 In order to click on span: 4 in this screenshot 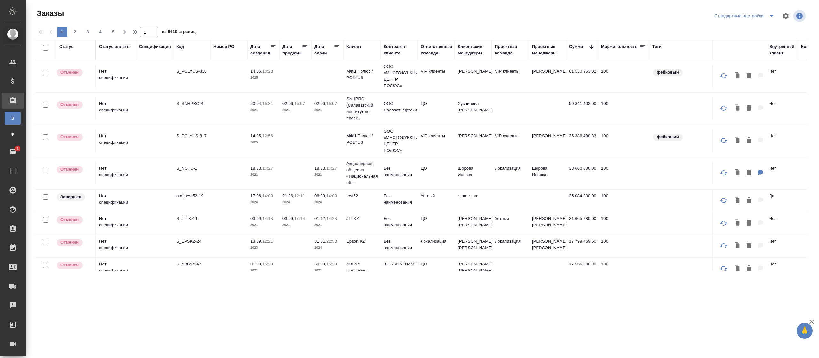, I will do `click(101, 32)`.